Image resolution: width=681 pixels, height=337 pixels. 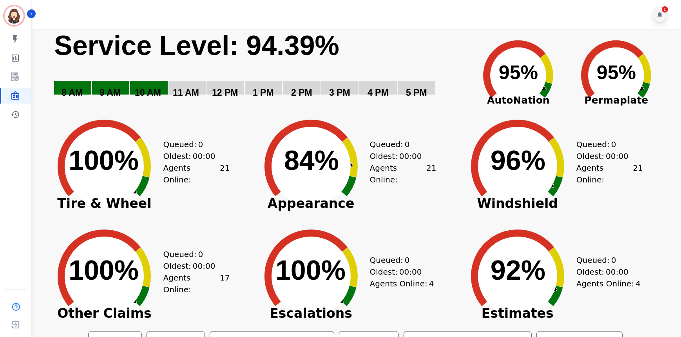 I want to click on text: 4 PM, so click(x=378, y=93).